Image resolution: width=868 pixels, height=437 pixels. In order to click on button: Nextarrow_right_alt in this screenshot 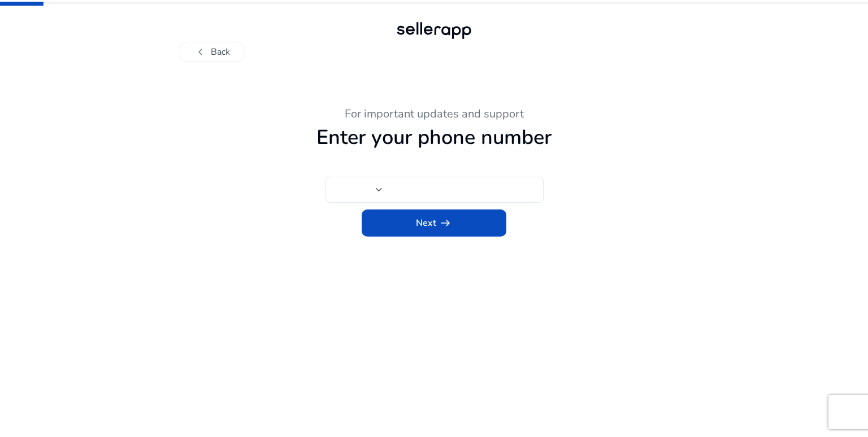, I will do `click(434, 223)`.